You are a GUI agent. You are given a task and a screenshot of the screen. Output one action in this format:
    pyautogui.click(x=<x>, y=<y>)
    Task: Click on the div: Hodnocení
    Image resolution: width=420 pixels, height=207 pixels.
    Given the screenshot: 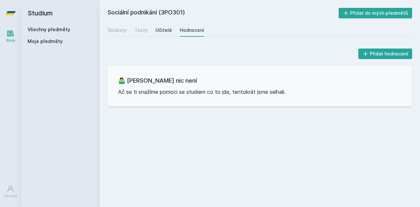 What is the action you would take?
    pyautogui.click(x=192, y=30)
    